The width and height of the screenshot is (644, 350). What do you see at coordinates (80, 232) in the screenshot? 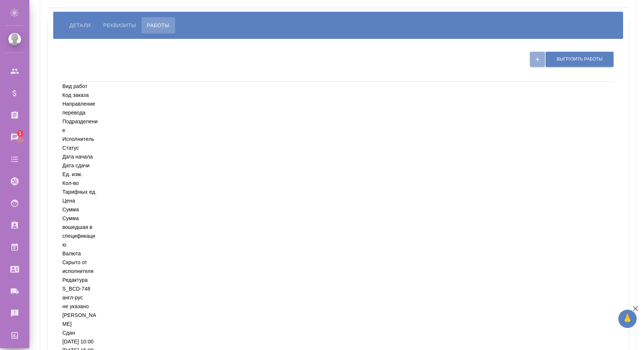
I see `div: Сумма вошедшая в спецификацию` at bounding box center [80, 232].